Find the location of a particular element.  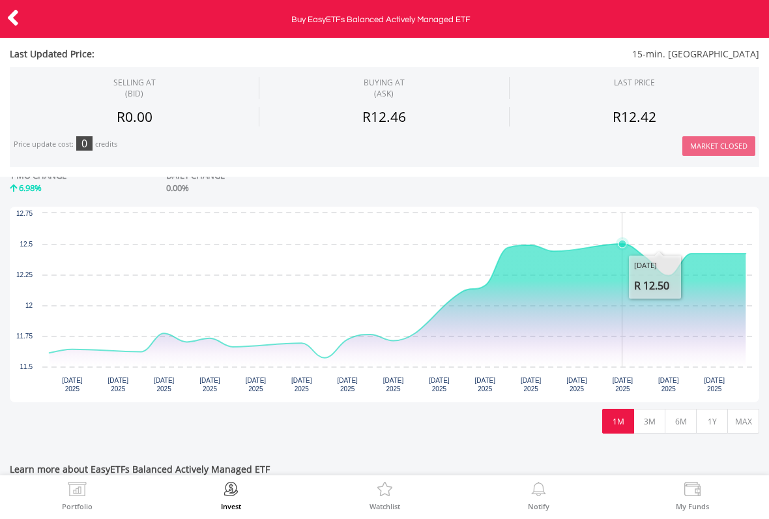

a: Watchlist is located at coordinates (384, 495).